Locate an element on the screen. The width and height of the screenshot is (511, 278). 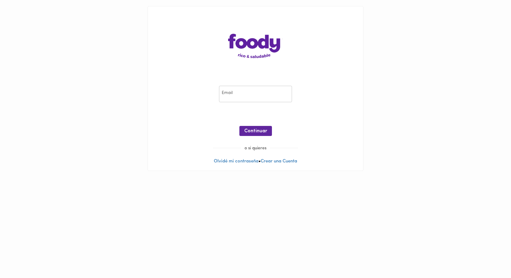
span: o si quieres is located at coordinates (255, 148).